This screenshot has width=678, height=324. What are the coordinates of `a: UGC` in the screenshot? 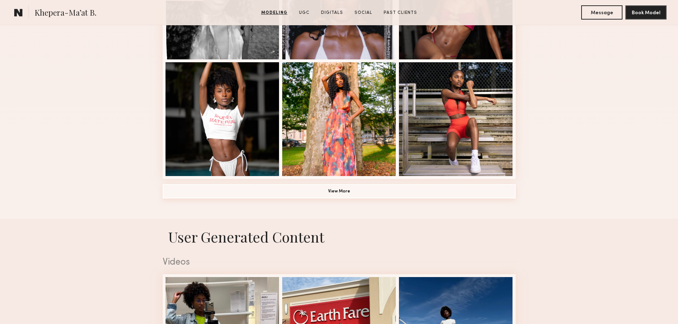 It's located at (304, 13).